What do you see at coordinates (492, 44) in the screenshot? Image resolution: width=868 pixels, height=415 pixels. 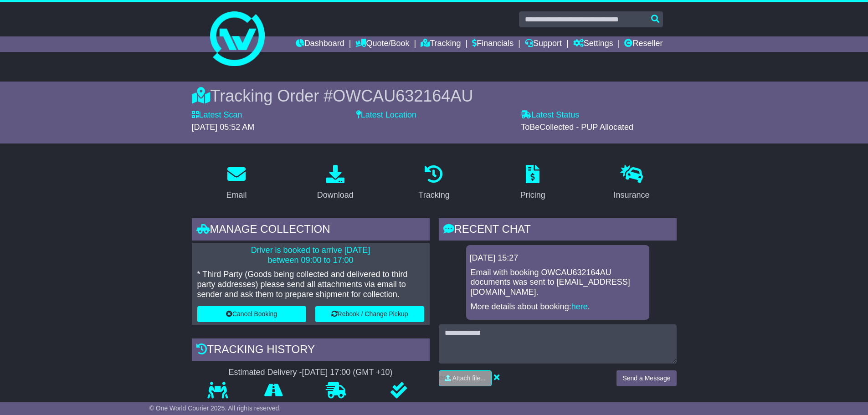 I see `a: Financials` at bounding box center [492, 44].